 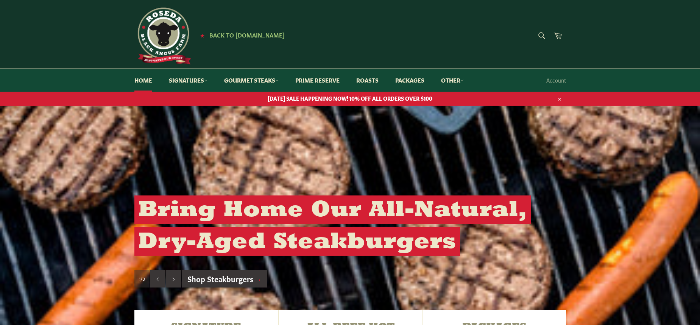 What do you see at coordinates (142, 279) in the screenshot?
I see `div: Slide 1, current` at bounding box center [142, 279].